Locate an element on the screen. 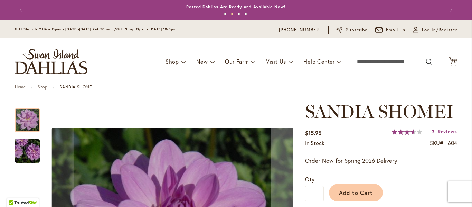 Image resolution: width=472 pixels, height=207 pixels. div: 73% is located at coordinates (407, 132).